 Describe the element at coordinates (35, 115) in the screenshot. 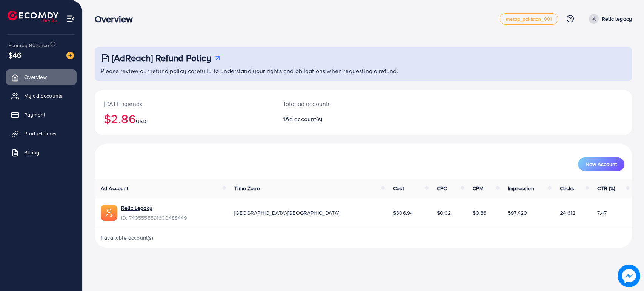

I see `span: Payment` at that location.